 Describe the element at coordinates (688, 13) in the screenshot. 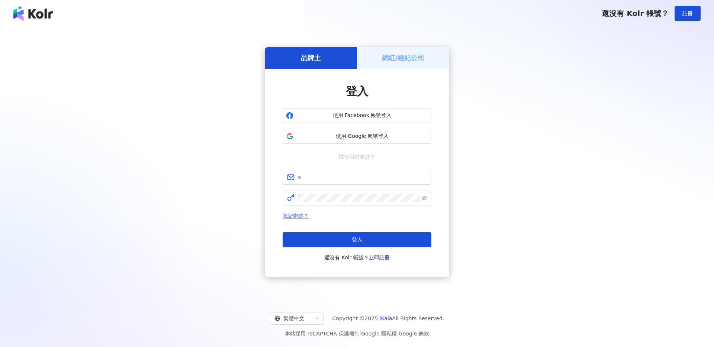

I see `button: 註冊` at that location.